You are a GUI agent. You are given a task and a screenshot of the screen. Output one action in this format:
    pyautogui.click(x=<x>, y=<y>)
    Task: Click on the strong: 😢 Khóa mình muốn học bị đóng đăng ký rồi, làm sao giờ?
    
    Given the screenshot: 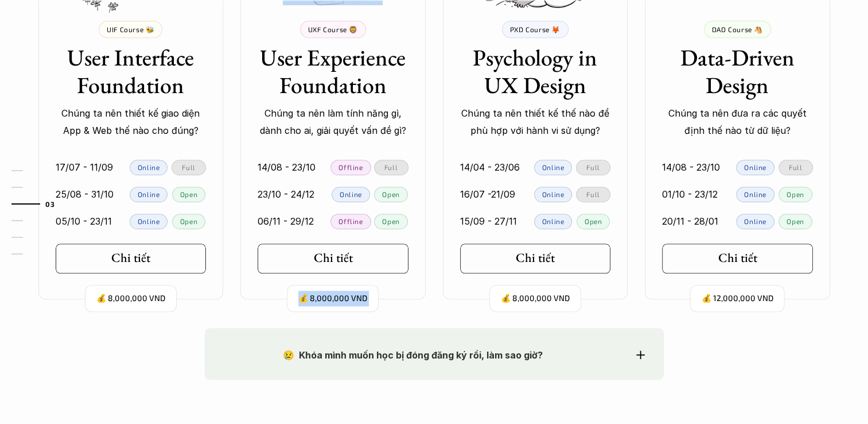 What is the action you would take?
    pyautogui.click(x=413, y=355)
    